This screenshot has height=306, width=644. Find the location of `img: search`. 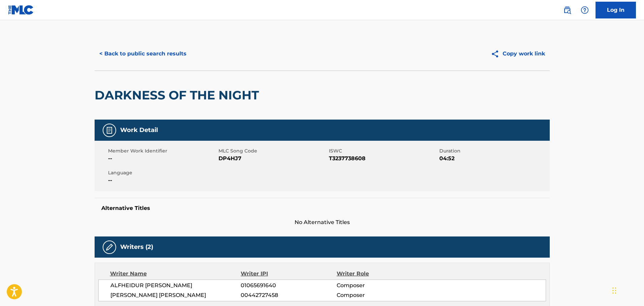

img: search is located at coordinates (567, 10).